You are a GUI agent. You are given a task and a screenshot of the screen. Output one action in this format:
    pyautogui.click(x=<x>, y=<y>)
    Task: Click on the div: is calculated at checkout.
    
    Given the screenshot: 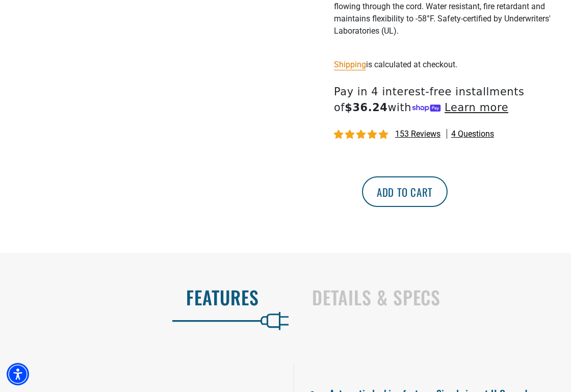 What is the action you would take?
    pyautogui.click(x=448, y=65)
    